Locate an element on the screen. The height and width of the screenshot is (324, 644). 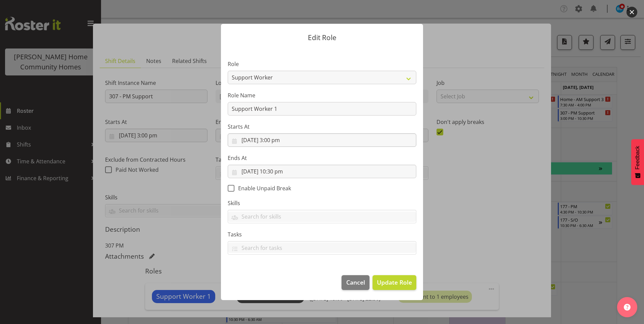
label: Role Name is located at coordinates (322, 96).